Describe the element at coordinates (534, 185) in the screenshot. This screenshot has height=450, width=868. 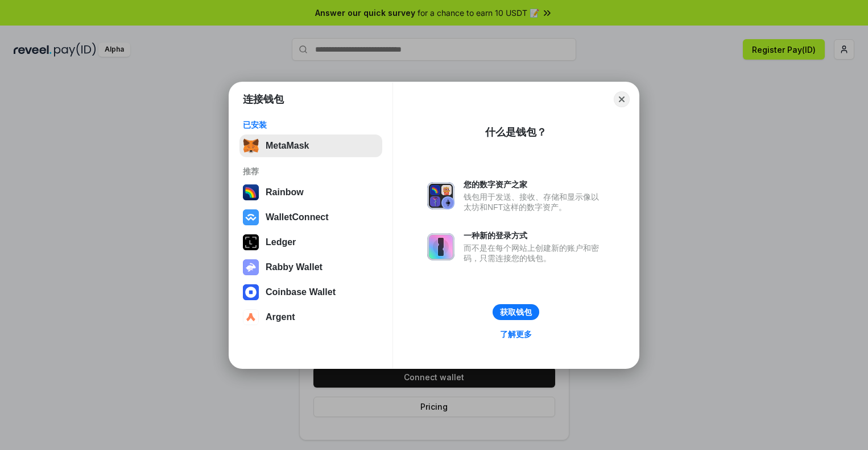
I see `div: 您的数字资产之家` at that location.